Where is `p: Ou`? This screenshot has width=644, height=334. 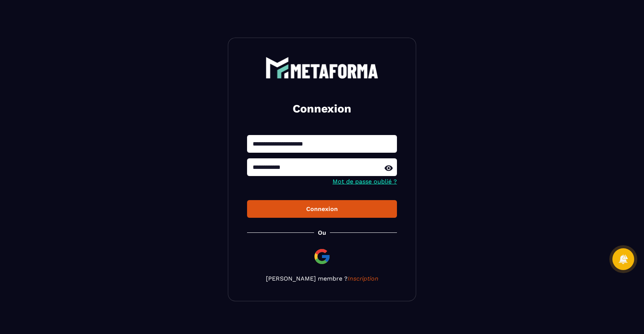 p: Ou is located at coordinates (322, 232).